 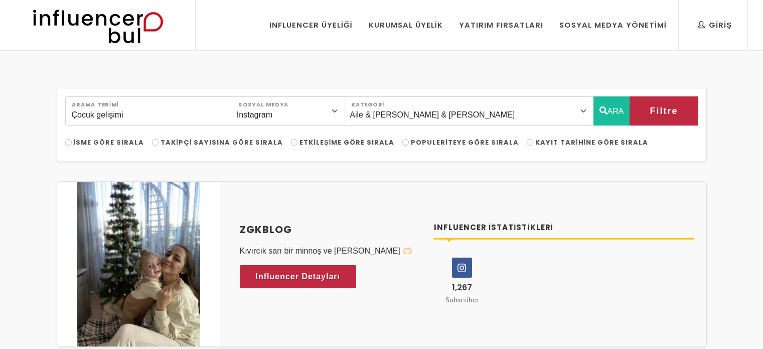 I want to click on div: Influencer Üyeliği, so click(x=311, y=25).